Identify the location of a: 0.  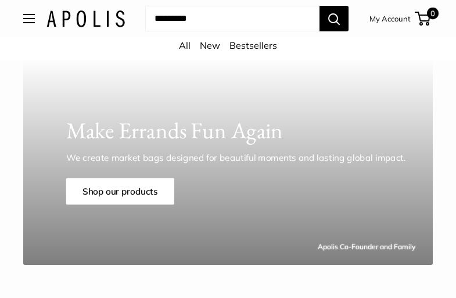
(423, 19).